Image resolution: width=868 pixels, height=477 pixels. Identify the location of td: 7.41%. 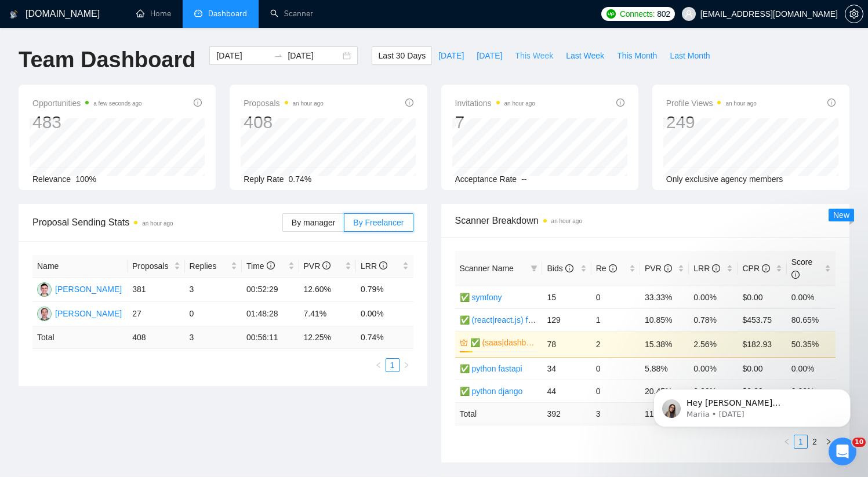
(328, 314).